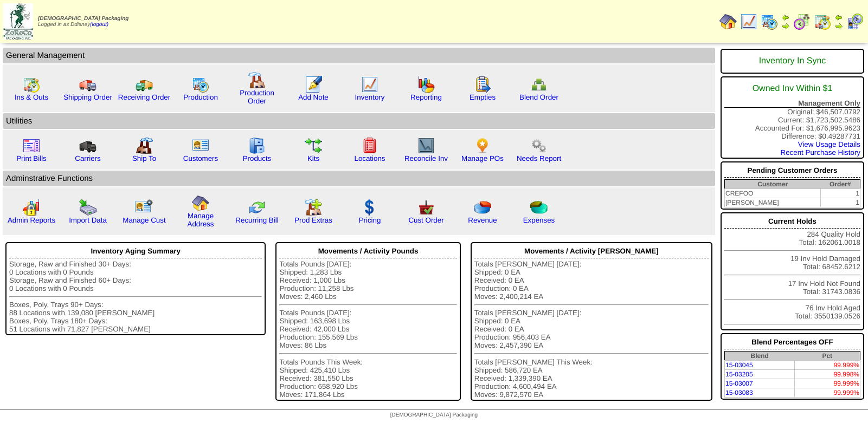 This screenshot has height=423, width=868. Describe the element at coordinates (539, 97) in the screenshot. I see `a: Blend Order` at that location.